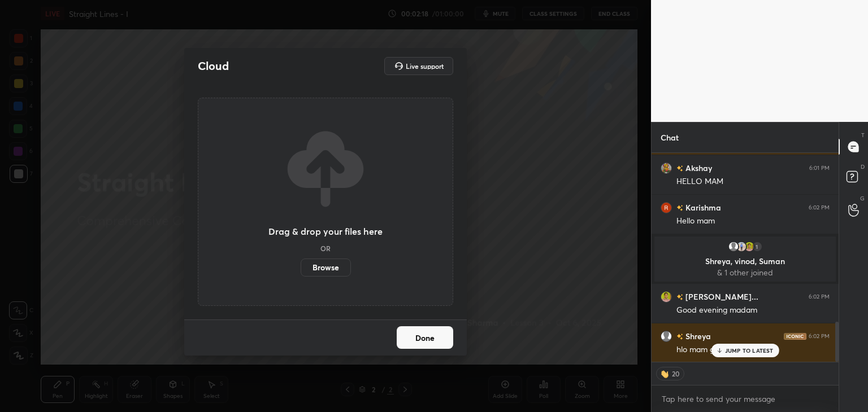 This screenshot has width=868, height=412. Describe the element at coordinates (749, 351) in the screenshot. I see `p: JUMP TO LATEST` at that location.